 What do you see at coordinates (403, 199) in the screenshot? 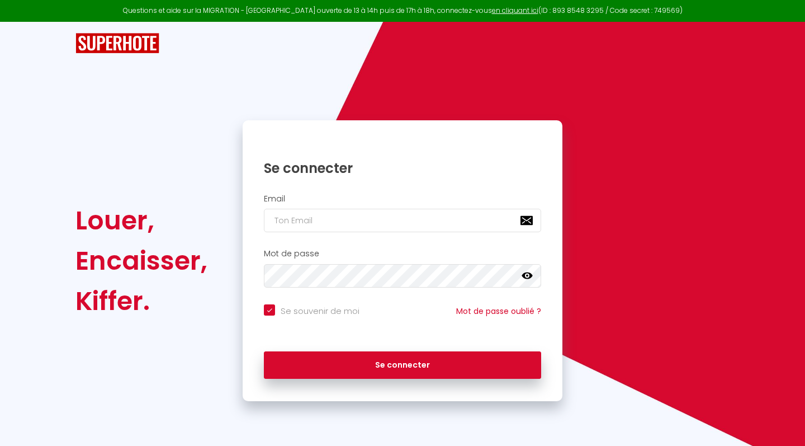
I see `h2: Email` at bounding box center [403, 199].